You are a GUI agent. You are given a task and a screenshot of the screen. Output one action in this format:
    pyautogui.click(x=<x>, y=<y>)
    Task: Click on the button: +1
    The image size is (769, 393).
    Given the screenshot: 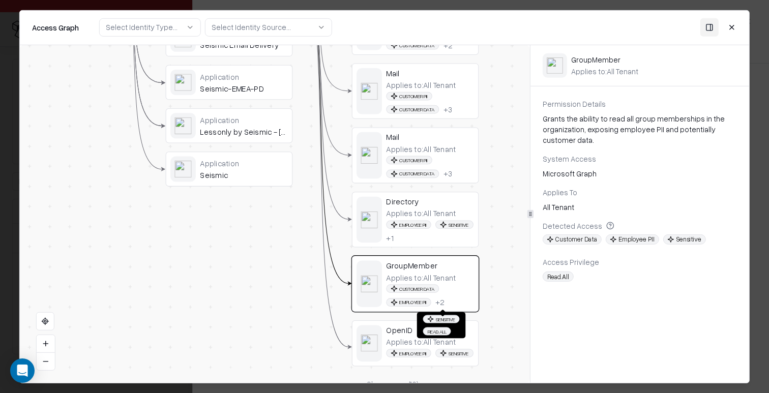 What is the action you would take?
    pyautogui.click(x=390, y=238)
    